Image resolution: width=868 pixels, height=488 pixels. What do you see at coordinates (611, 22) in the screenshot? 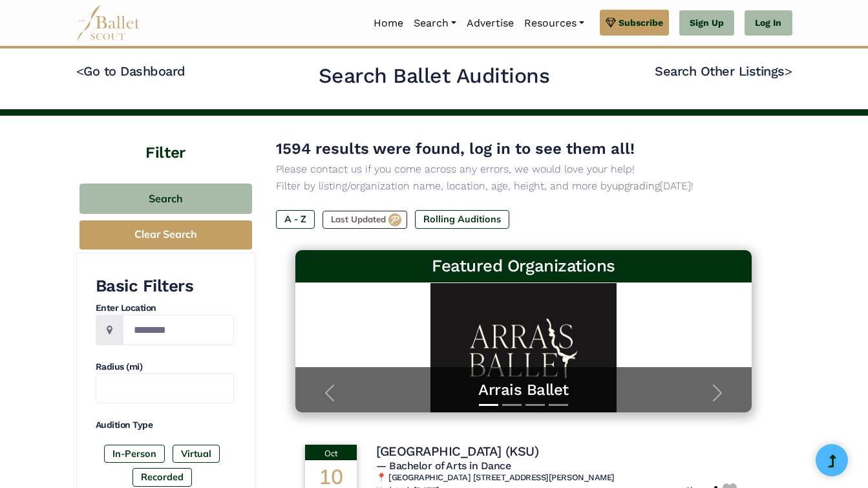
I see `img: gem.svg` at bounding box center [611, 22].